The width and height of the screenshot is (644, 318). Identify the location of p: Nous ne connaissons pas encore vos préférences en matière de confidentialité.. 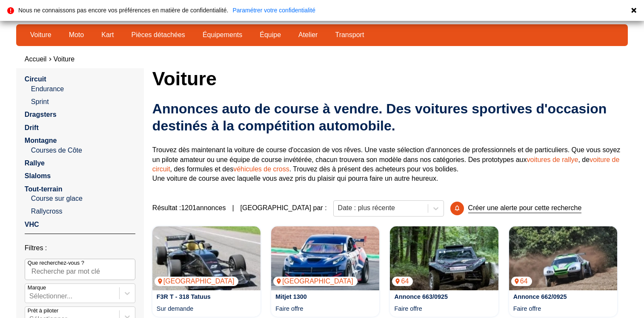
(123, 10).